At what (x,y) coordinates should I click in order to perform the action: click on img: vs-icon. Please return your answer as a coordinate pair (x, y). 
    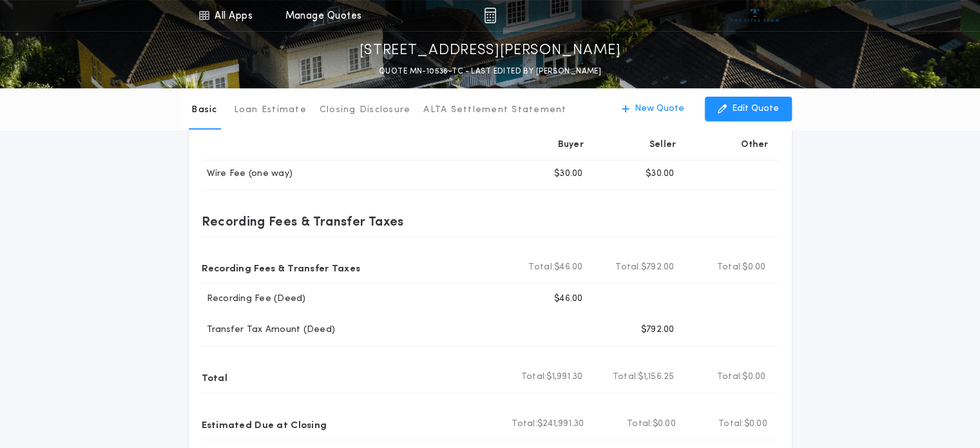
    Looking at the image, I should click on (754, 16).